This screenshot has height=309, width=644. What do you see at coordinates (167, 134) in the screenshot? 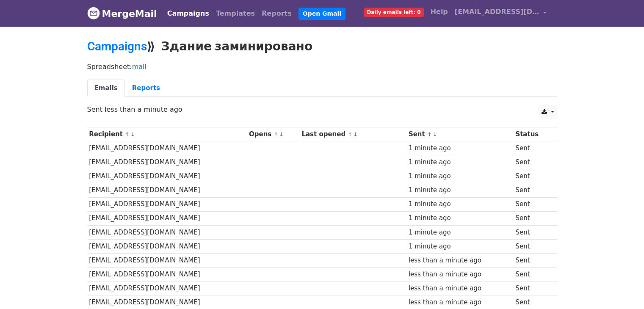
I see `th: Recipient` at bounding box center [167, 134].